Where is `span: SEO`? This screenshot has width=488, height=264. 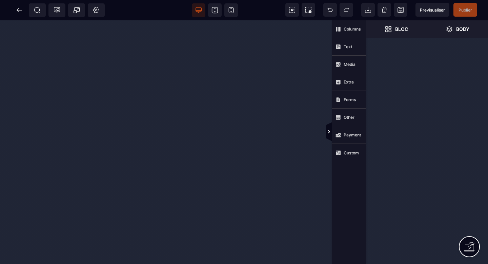
span: SEO is located at coordinates (37, 10).